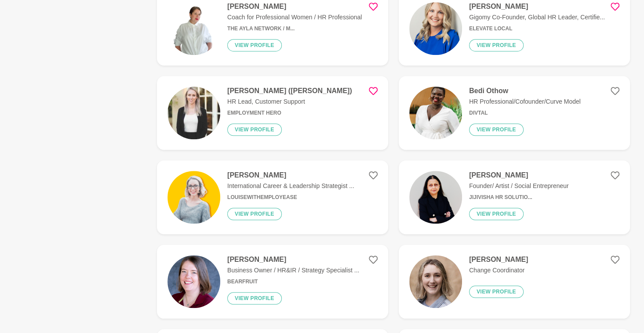  I want to click on p: Gigomy Co-Founder, Global HR Leader, Certifie..., so click(537, 18).